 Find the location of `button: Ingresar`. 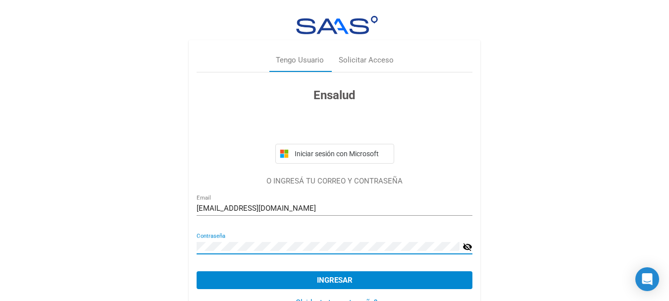

button: Ingresar is located at coordinates (334, 280).